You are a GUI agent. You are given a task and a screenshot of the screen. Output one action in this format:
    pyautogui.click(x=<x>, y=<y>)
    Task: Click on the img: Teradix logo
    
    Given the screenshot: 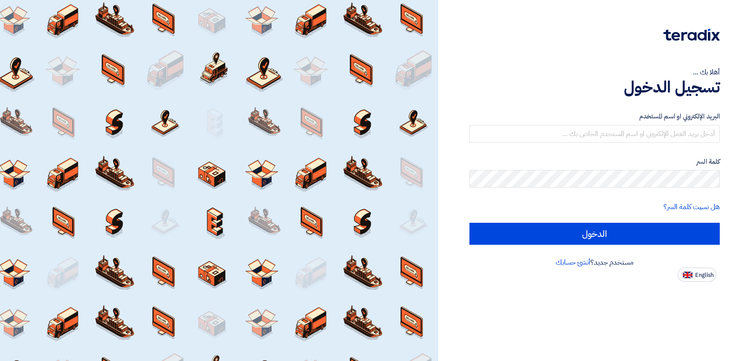 What is the action you would take?
    pyautogui.click(x=692, y=35)
    